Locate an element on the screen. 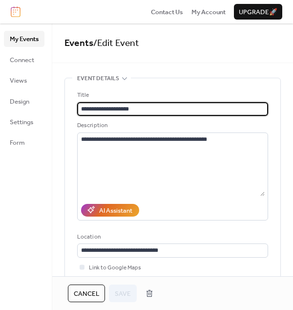  div: Description is located at coordinates (171, 125).